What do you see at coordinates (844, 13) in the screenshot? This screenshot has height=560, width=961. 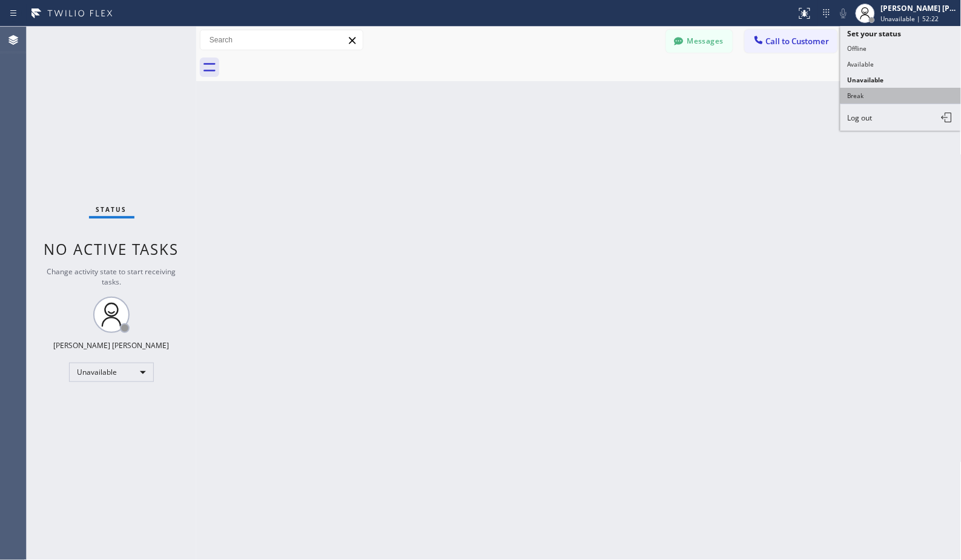 I see `button: Mute` at bounding box center [844, 13].